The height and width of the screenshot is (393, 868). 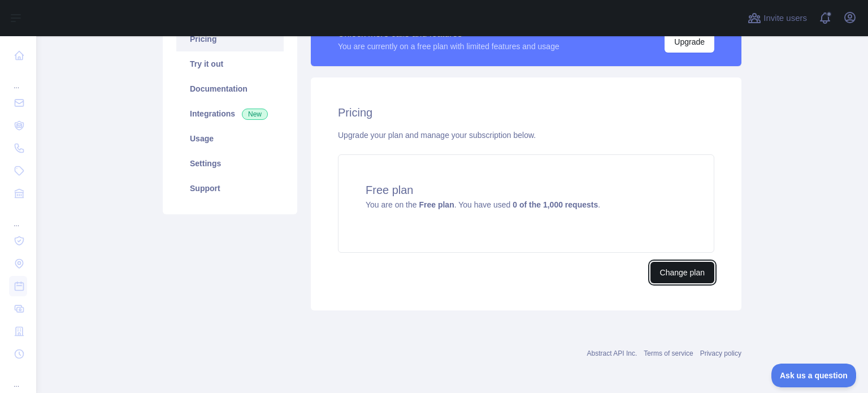 I want to click on a: Try it out, so click(x=230, y=64).